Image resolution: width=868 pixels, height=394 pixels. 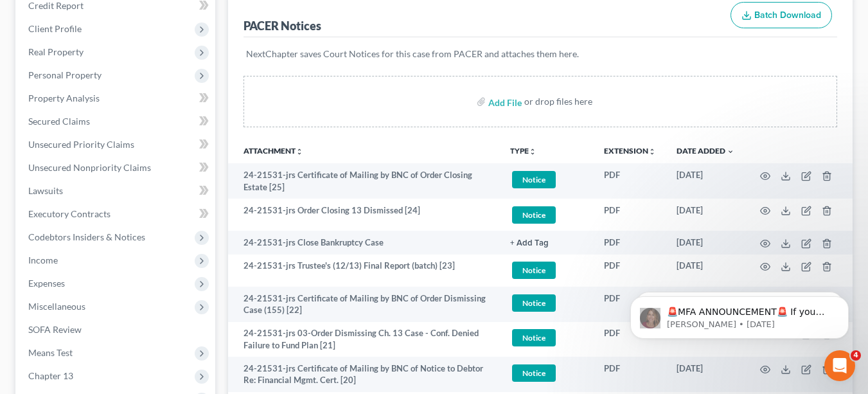 I want to click on a: Unsecured Nonpriority Claims, so click(x=117, y=168).